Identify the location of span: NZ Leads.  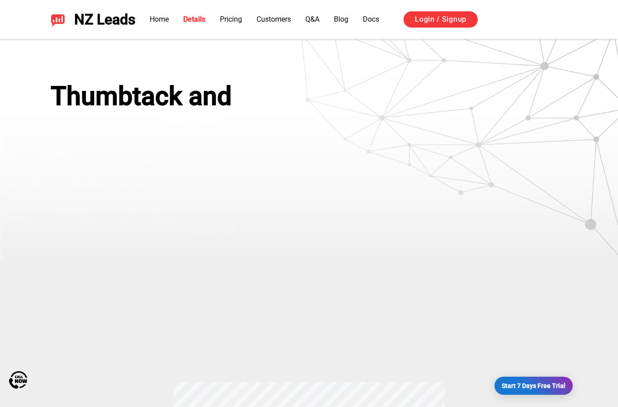
(104, 19).